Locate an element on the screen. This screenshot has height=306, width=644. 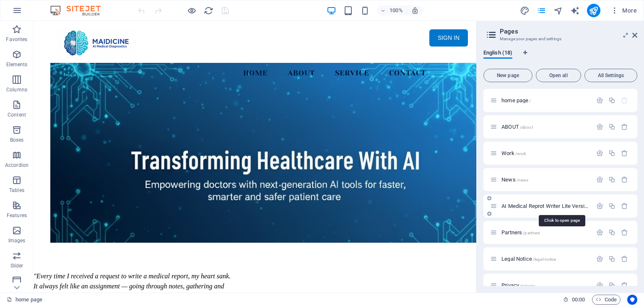
span: /privacy is located at coordinates (527, 285).